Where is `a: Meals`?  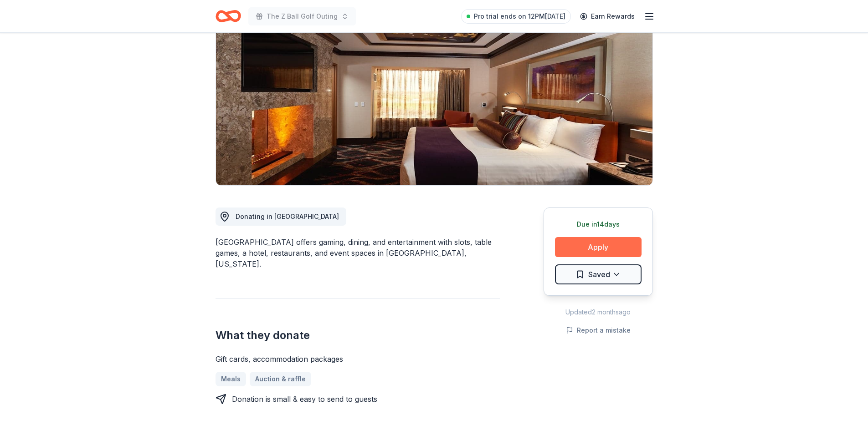 a: Meals is located at coordinates (230, 379).